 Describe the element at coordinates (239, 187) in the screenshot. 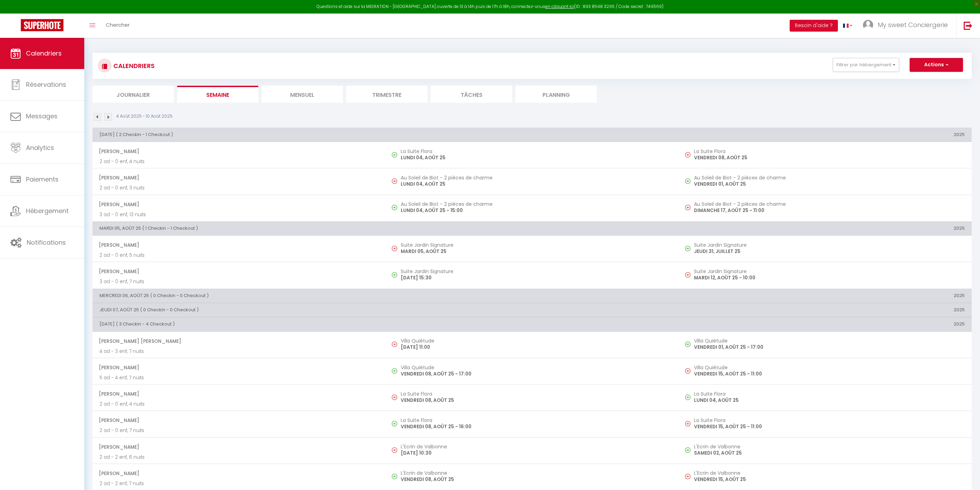

I see `p: 2 ad - 0 enf, 3 nuits` at that location.